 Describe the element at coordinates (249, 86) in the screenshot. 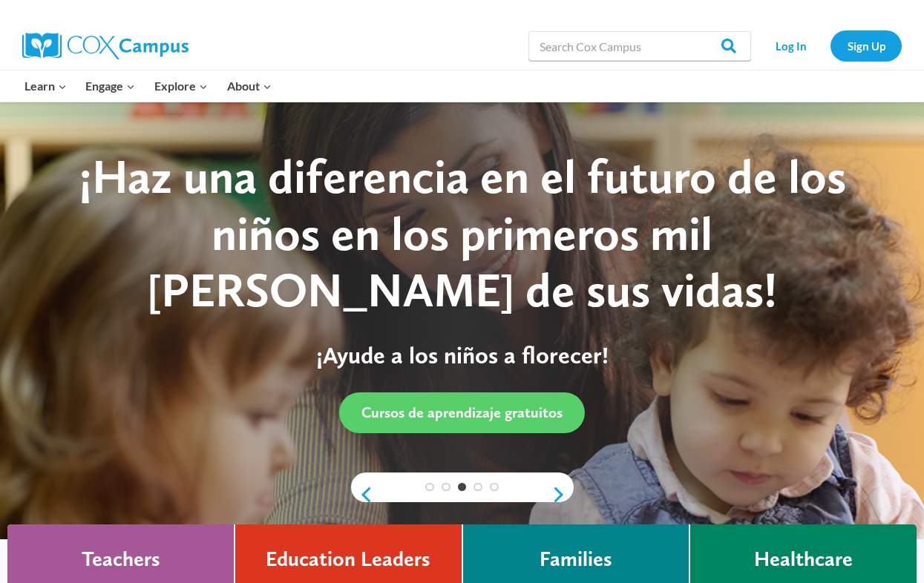

I see `button: Child menu of About` at that location.